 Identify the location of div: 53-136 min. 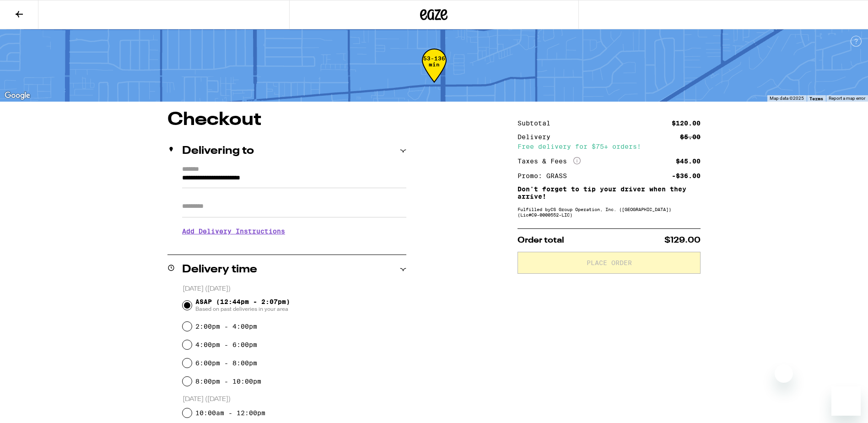
(434, 72).